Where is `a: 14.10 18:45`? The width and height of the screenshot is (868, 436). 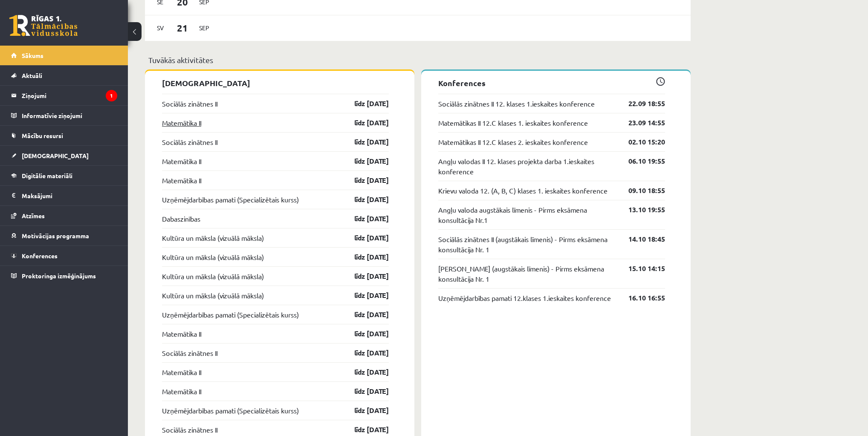 a: 14.10 18:45 is located at coordinates (640, 239).